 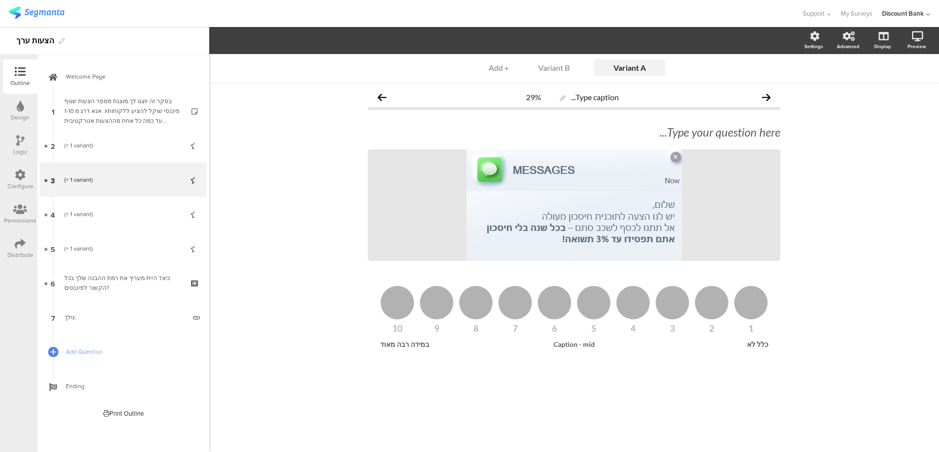 What do you see at coordinates (633, 328) in the screenshot?
I see `div: 4` at bounding box center [633, 328].